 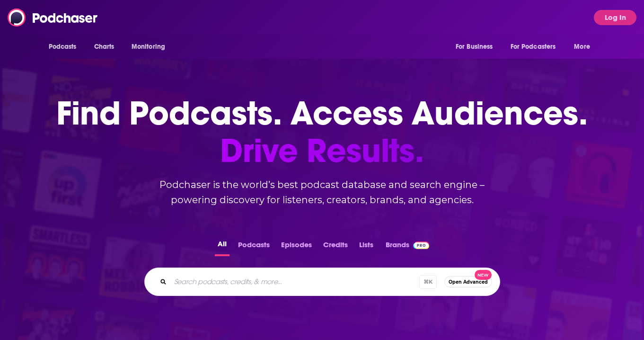 What do you see at coordinates (428, 282) in the screenshot?
I see `span: ⌘ K` at bounding box center [428, 282].